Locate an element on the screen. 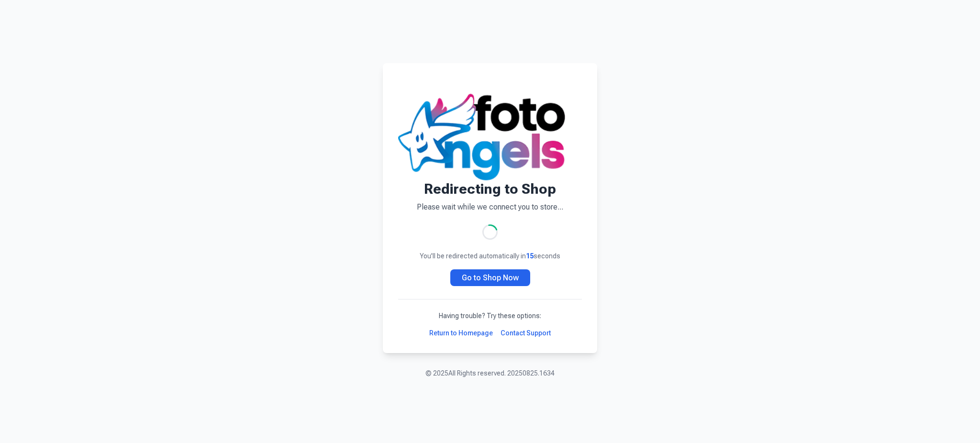 The width and height of the screenshot is (980, 443). h1: Redirecting to Shop is located at coordinates (490, 189).